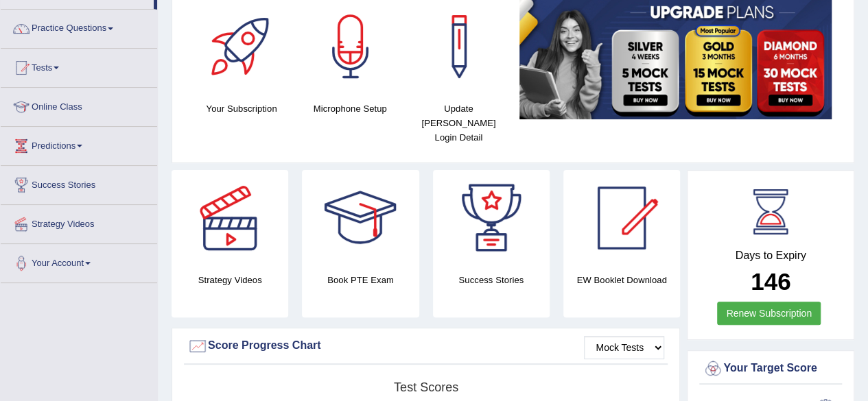  What do you see at coordinates (79, 183) in the screenshot?
I see `a: Success Stories` at bounding box center [79, 183].